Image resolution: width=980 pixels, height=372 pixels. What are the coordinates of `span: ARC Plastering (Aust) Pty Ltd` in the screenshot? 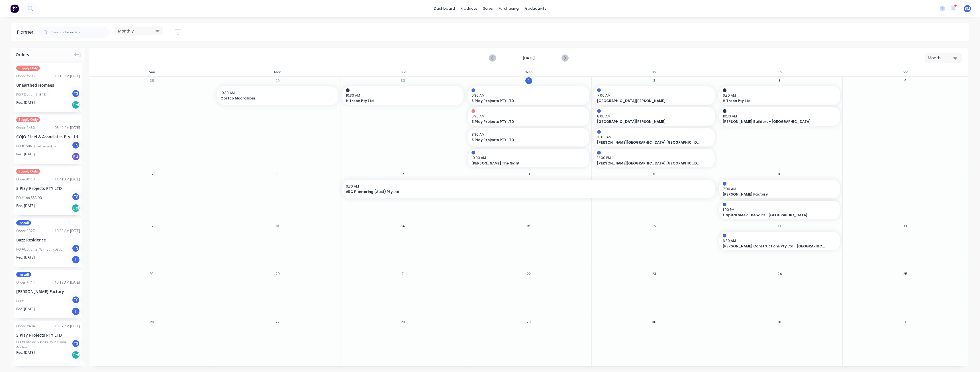 It's located at (510, 192).